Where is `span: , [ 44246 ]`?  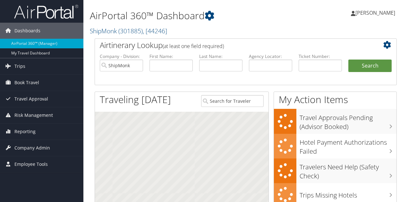
span: , [ 44246 ] is located at coordinates (155, 31).